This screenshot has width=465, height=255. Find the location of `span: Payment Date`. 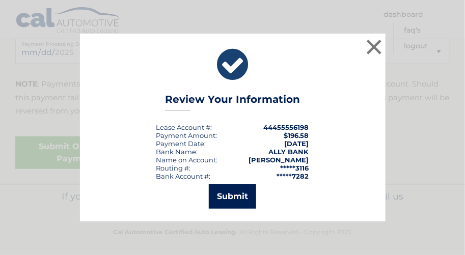

span: Payment Date is located at coordinates (180, 144).